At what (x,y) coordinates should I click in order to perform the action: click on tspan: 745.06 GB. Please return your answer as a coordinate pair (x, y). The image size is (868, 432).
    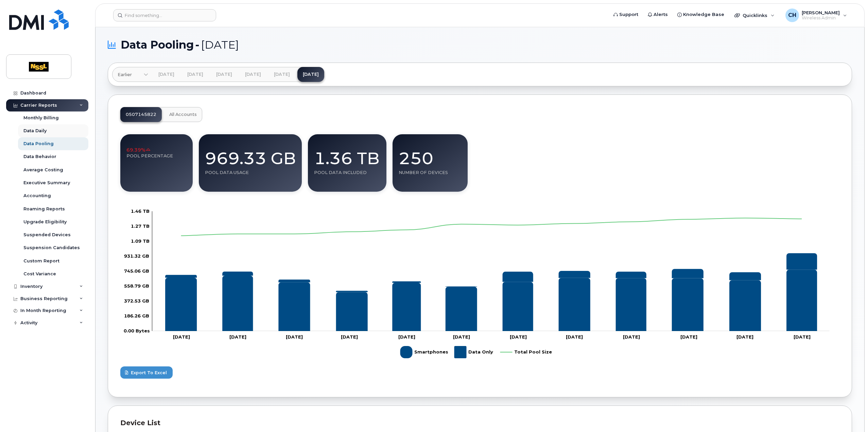
    Looking at the image, I should click on (137, 271).